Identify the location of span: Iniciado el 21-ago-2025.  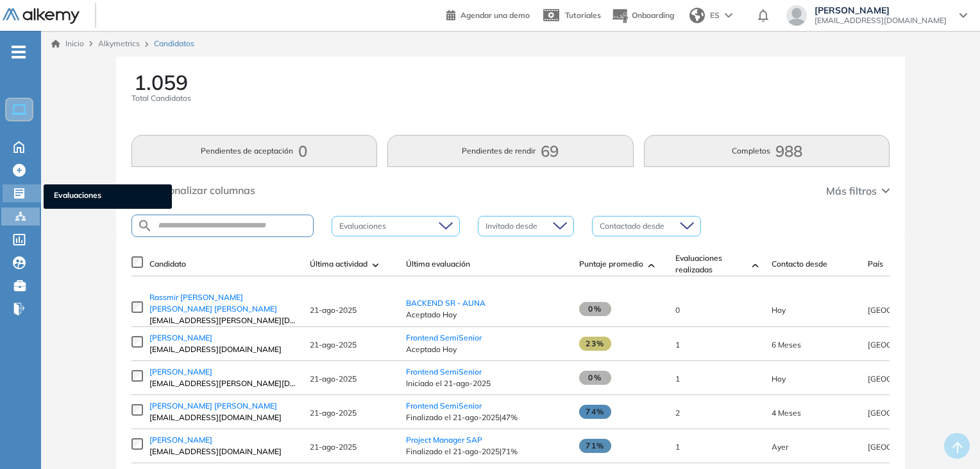
(486, 383).